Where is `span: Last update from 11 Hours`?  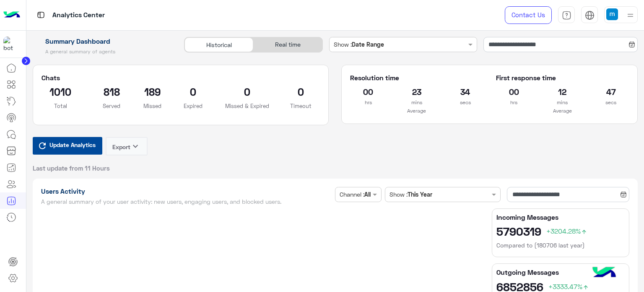
span: Last update from 11 Hours is located at coordinates (71, 168).